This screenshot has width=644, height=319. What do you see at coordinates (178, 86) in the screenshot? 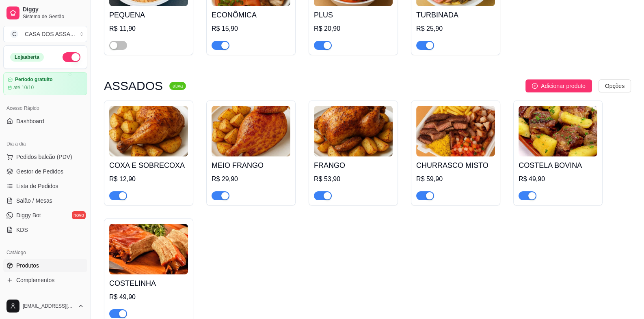
I see `sup: ativa` at bounding box center [178, 86].